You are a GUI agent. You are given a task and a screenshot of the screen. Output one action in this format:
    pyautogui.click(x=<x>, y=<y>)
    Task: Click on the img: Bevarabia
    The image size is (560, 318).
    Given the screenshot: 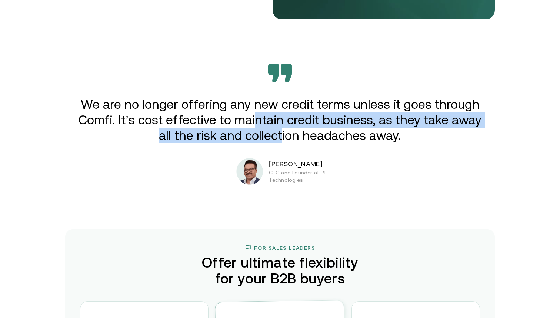 What is the action you would take?
    pyautogui.click(x=280, y=73)
    